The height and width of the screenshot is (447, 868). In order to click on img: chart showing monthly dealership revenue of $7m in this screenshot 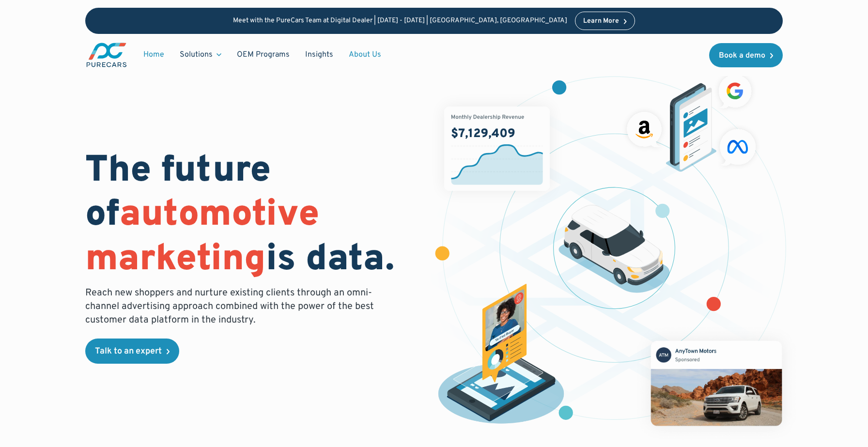, I will do `click(497, 149)`.